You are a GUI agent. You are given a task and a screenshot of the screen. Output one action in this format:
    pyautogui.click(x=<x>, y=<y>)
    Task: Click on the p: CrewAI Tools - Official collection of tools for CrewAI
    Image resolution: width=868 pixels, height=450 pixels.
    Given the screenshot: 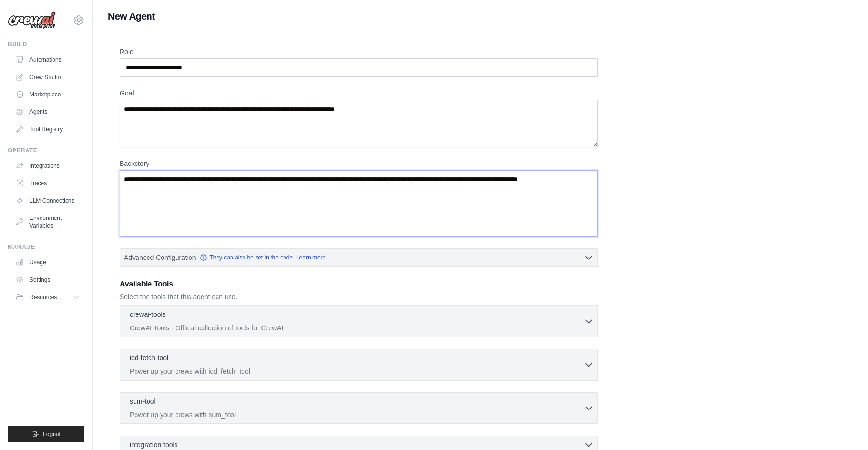 What is the action you would take?
    pyautogui.click(x=357, y=328)
    